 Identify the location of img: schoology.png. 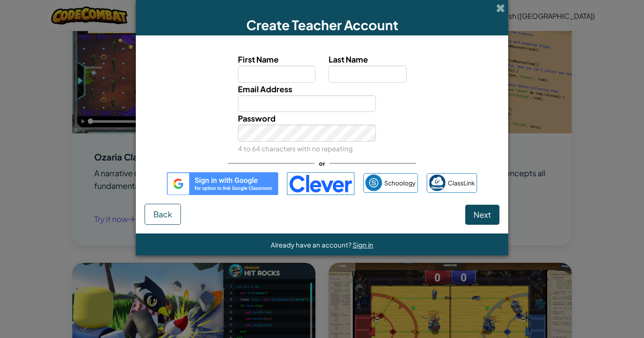
(374, 183).